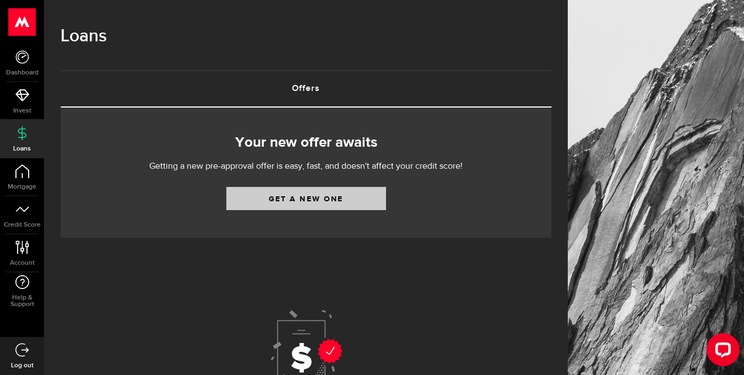  Describe the element at coordinates (306, 143) in the screenshot. I see `h2: Your new offer awaits` at that location.